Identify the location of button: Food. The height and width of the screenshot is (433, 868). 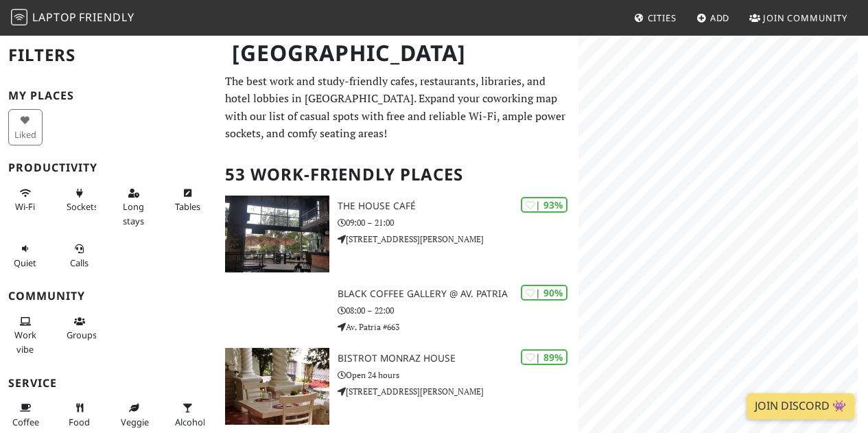
(80, 415).